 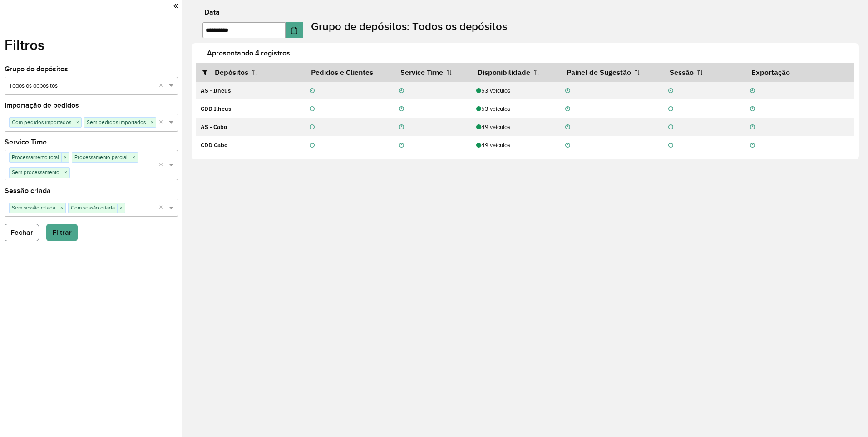 I want to click on button: Fechar, so click(x=22, y=233).